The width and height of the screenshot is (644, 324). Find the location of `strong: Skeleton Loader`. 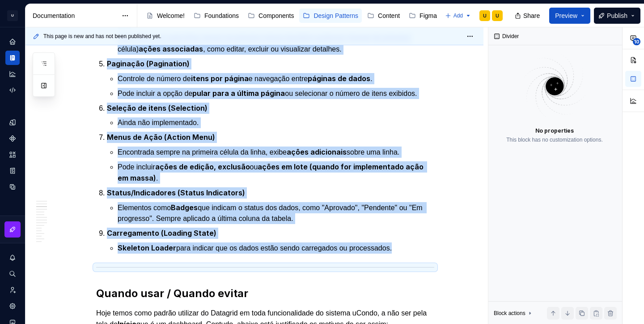

strong: Skeleton Loader is located at coordinates (147, 248).